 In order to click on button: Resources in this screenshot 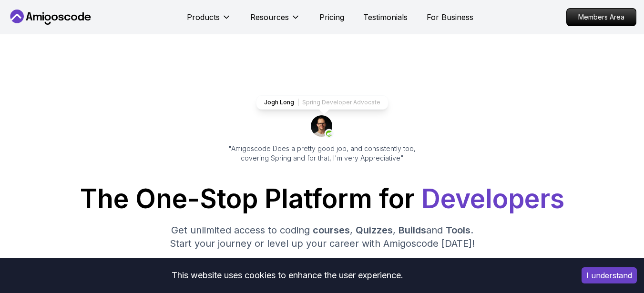, I will do `click(275, 21)`.